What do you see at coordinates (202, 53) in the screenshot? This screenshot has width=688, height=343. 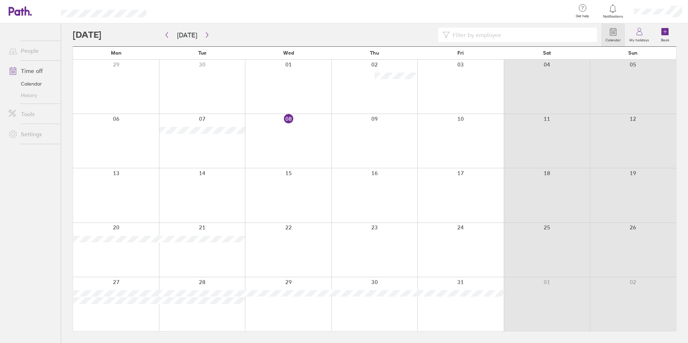 I see `span: Tue` at bounding box center [202, 53].